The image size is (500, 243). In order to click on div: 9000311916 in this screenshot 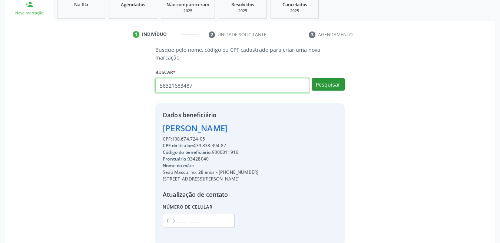, I will do `click(210, 153)`.